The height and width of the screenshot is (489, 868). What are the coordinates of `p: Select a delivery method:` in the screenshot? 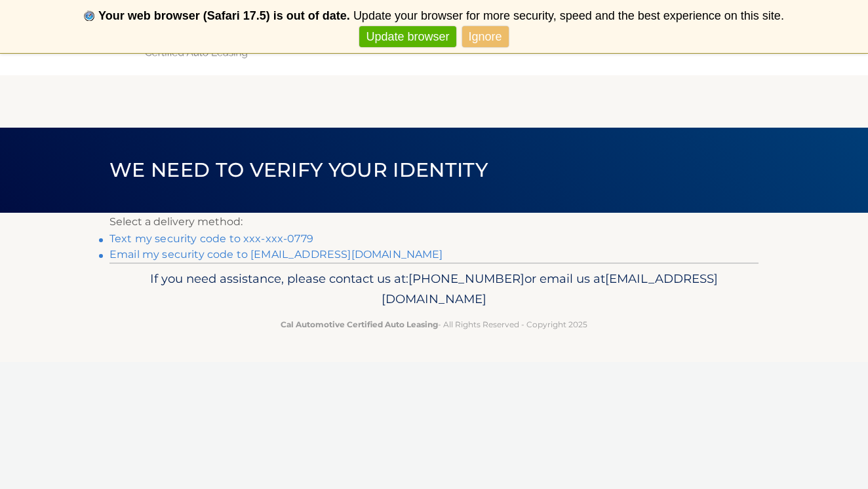 It's located at (434, 222).